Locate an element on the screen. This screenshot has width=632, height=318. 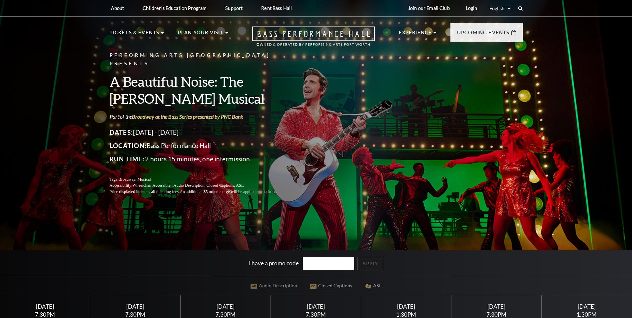
p: Tickets & Events is located at coordinates (135, 35).